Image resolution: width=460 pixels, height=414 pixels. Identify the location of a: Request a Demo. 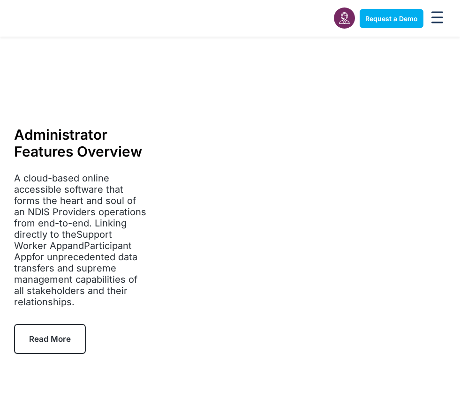
(391, 18).